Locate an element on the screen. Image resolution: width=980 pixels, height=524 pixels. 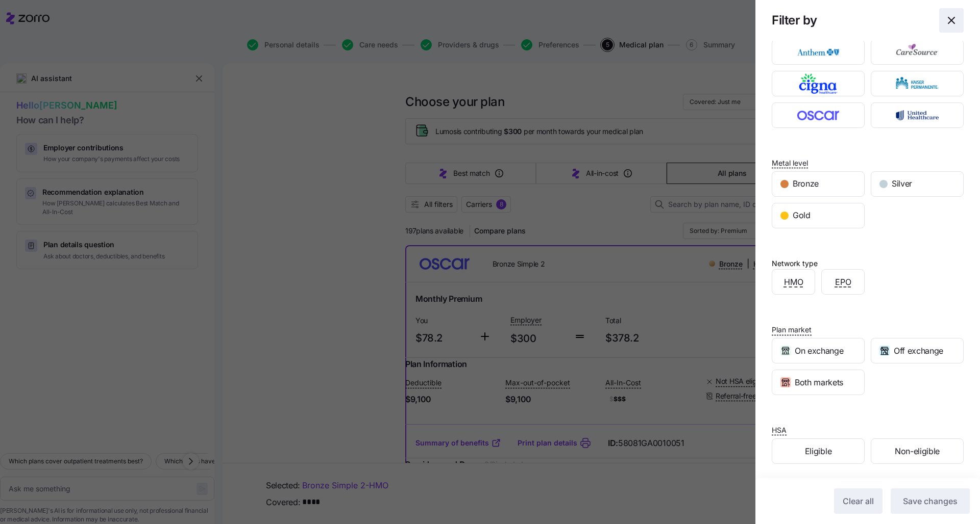
button: Save changes is located at coordinates (930, 501).